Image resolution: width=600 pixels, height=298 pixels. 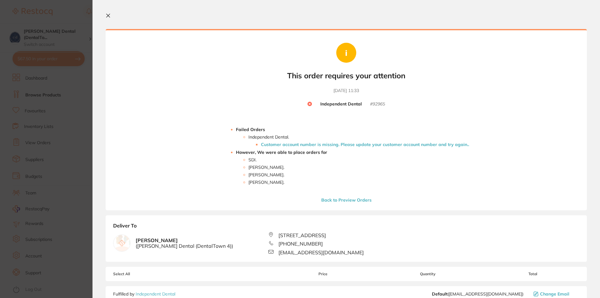 What do you see at coordinates (346, 76) in the screenshot?
I see `b: This order requires your attention` at bounding box center [346, 76].